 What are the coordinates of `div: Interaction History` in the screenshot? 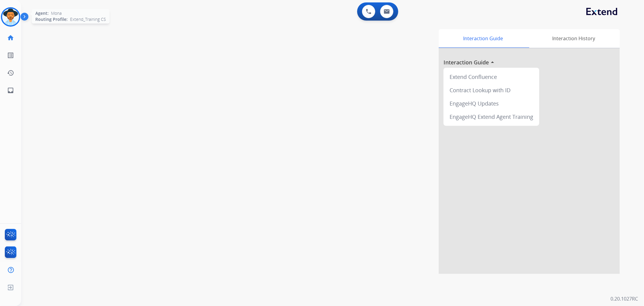 It's located at (574, 38).